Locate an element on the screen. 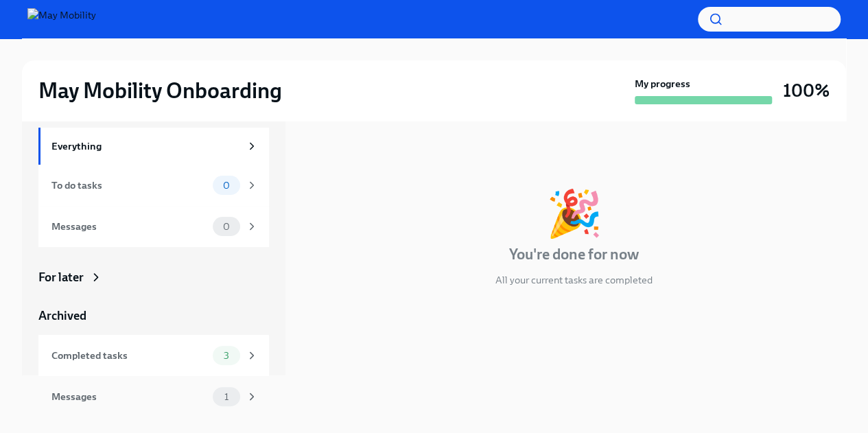 The height and width of the screenshot is (433, 868). a: Everything is located at coordinates (153, 146).